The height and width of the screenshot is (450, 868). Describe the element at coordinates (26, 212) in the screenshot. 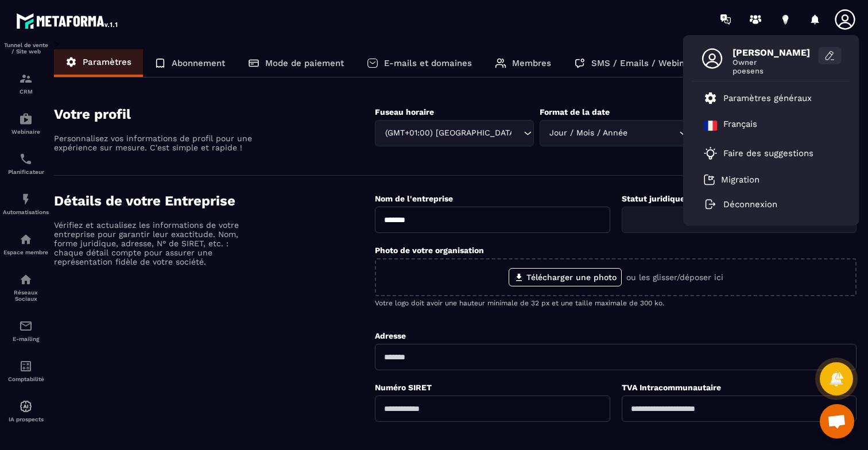

I see `p: Automatisations` at that location.